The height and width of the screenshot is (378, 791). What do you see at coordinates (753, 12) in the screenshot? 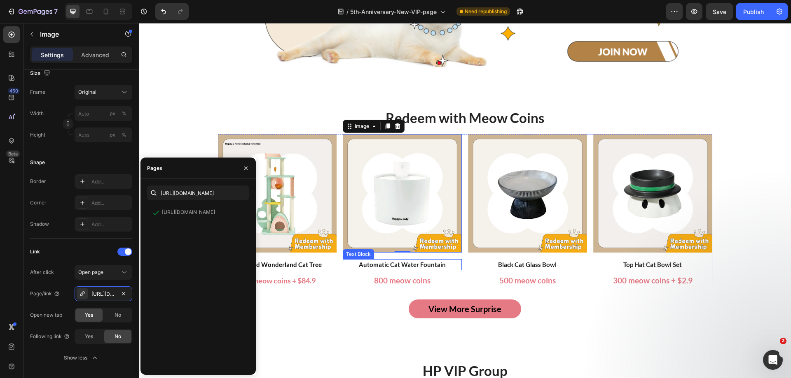
I see `div: Publish` at bounding box center [753, 12].